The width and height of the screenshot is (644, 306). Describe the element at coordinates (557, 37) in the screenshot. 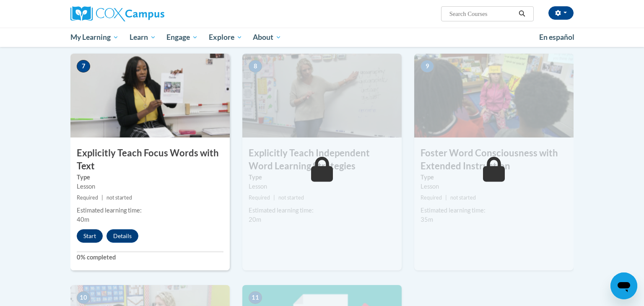

I see `span: En español` at that location.